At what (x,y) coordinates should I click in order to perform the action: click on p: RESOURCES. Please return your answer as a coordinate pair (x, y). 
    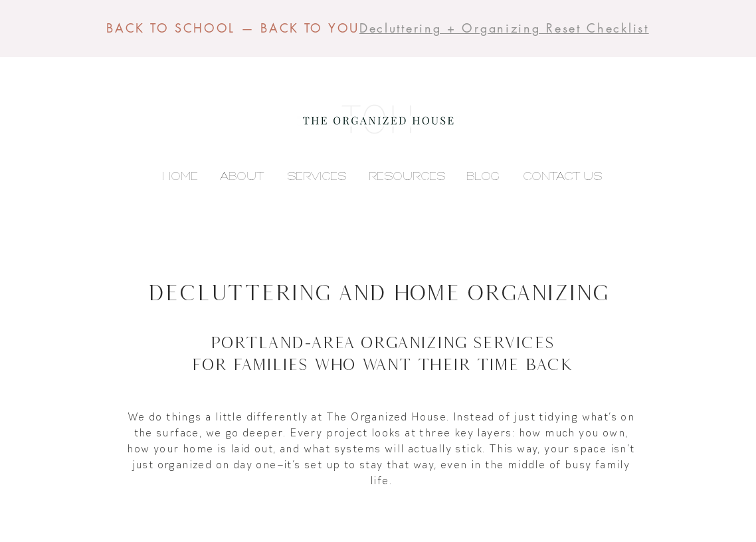
    Looking at the image, I should click on (406, 176).